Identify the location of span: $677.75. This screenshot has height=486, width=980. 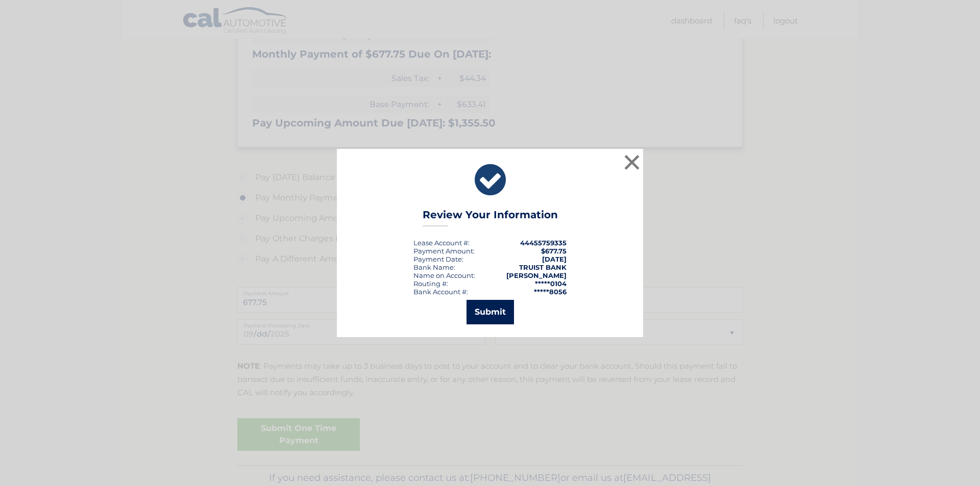
(554, 251).